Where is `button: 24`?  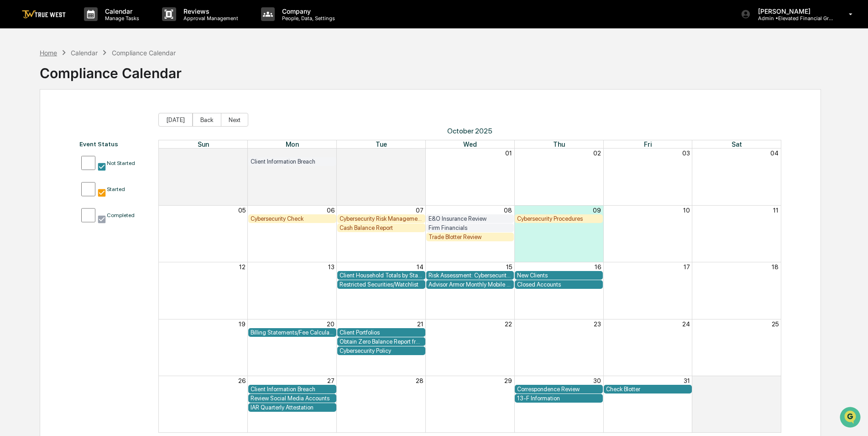
button: 24 is located at coordinates (685, 324).